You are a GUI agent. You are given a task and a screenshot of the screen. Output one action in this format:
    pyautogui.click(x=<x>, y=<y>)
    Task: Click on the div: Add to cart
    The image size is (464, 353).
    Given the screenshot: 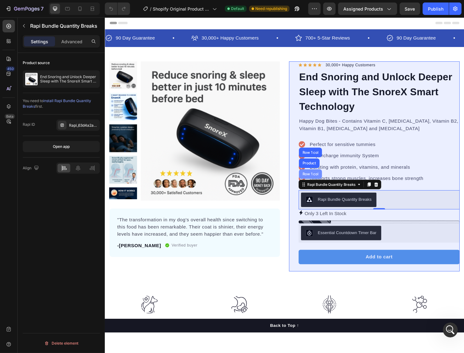 What is the action you would take?
    pyautogui.click(x=285, y=249)
    